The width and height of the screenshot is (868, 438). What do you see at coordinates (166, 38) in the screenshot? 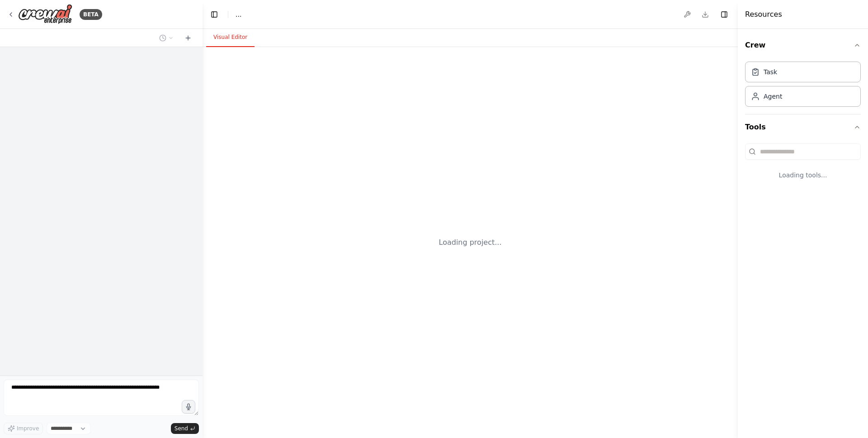
I see `button: Switch to previous chat` at bounding box center [166, 38].